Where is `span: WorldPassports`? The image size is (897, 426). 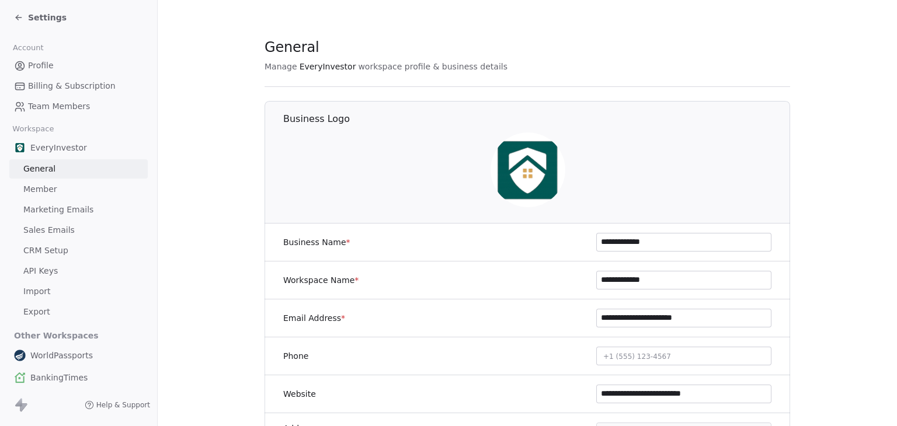
span: WorldPassports is located at coordinates (61, 355).